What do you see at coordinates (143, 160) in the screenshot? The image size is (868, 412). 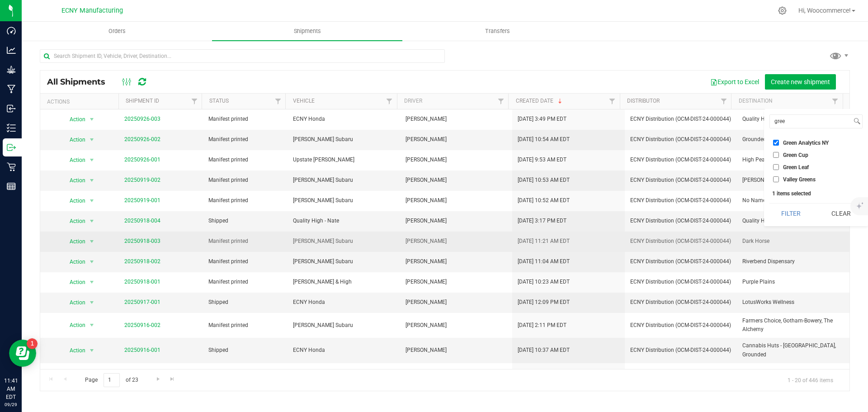 I see `a: 20250926-001` at bounding box center [143, 160].